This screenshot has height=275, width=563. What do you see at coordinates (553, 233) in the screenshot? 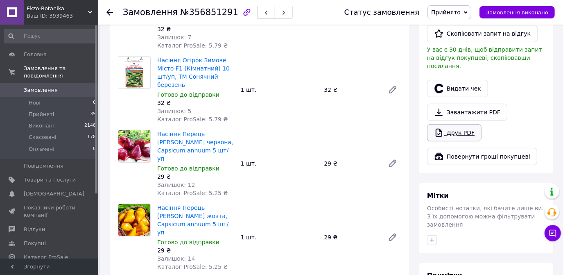
I see `button: Чат з покупцем` at bounding box center [553, 233].